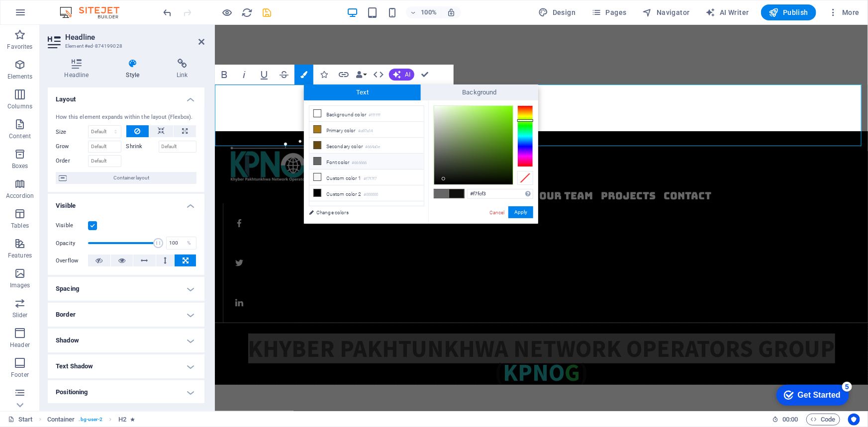 The height and width of the screenshot is (427, 868). Describe the element at coordinates (557, 12) in the screenshot. I see `button: Design` at that location.